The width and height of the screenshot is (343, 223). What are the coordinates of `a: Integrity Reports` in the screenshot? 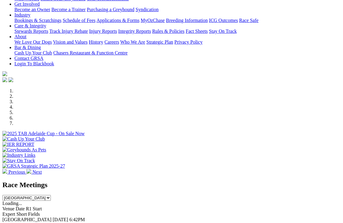 It's located at (134, 31).